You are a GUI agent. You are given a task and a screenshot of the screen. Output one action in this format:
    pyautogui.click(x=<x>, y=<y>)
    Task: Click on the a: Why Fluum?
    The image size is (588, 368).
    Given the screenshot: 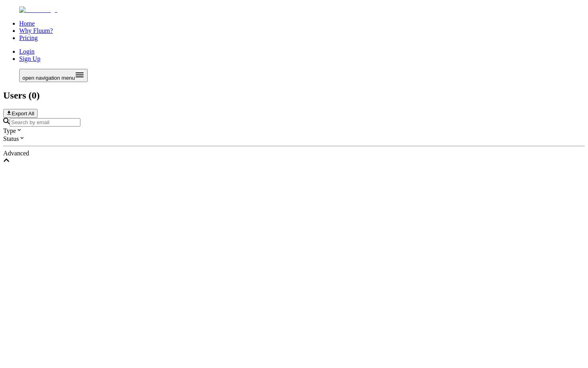 What is the action you would take?
    pyautogui.click(x=36, y=31)
    